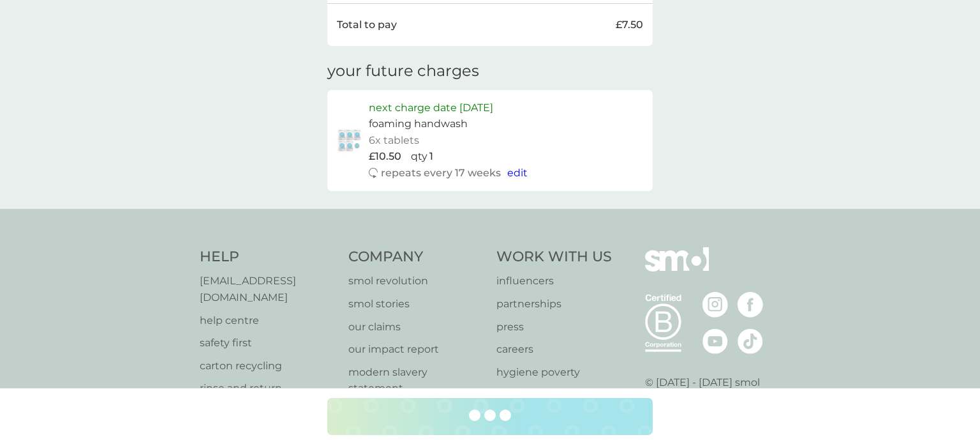 Image resolution: width=980 pixels, height=444 pixels. What do you see at coordinates (267, 343) in the screenshot?
I see `a: safety first` at bounding box center [267, 343].